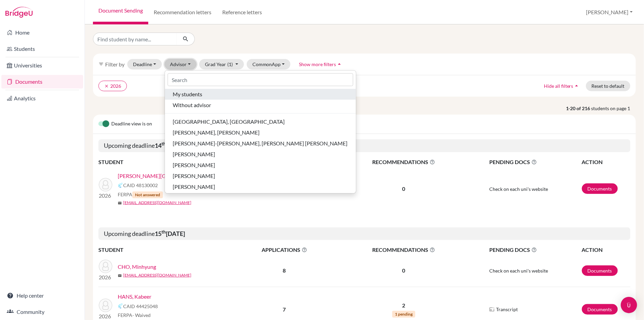 This screenshot has height=320, width=644. What do you see at coordinates (268, 64) in the screenshot?
I see `button: CommonApp` at bounding box center [268, 64].